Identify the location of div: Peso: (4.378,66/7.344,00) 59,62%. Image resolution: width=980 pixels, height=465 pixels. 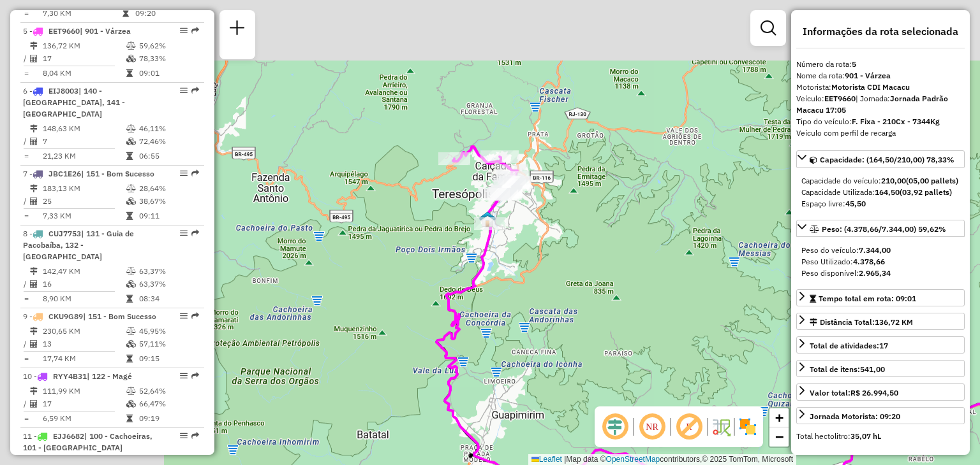
(880, 262).